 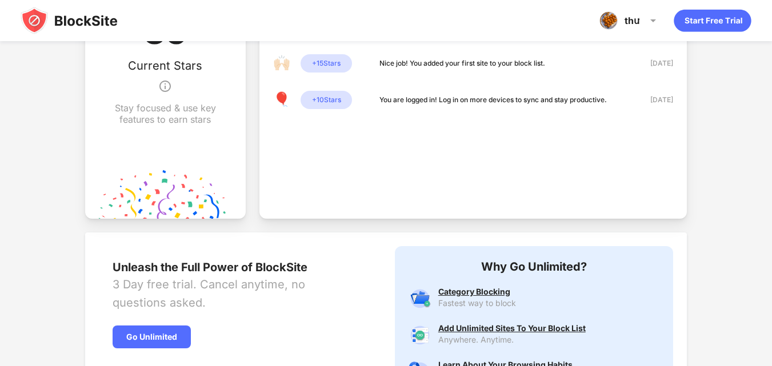 I want to click on div: + 10 Stars, so click(x=326, y=100).